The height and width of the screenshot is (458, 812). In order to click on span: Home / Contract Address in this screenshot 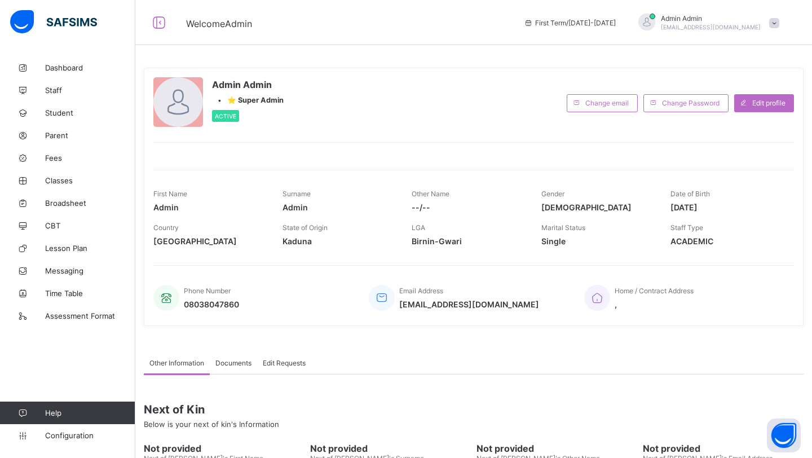, I will do `click(654, 290)`.